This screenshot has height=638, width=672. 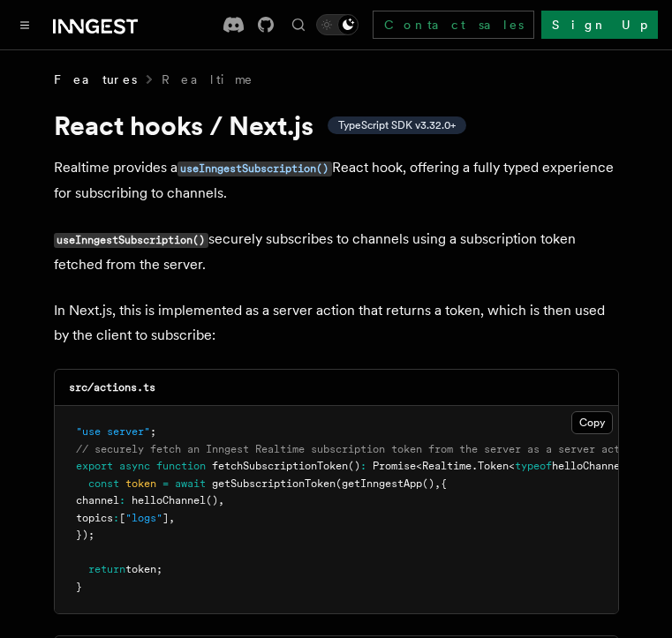 I want to click on span: function, so click(x=181, y=466).